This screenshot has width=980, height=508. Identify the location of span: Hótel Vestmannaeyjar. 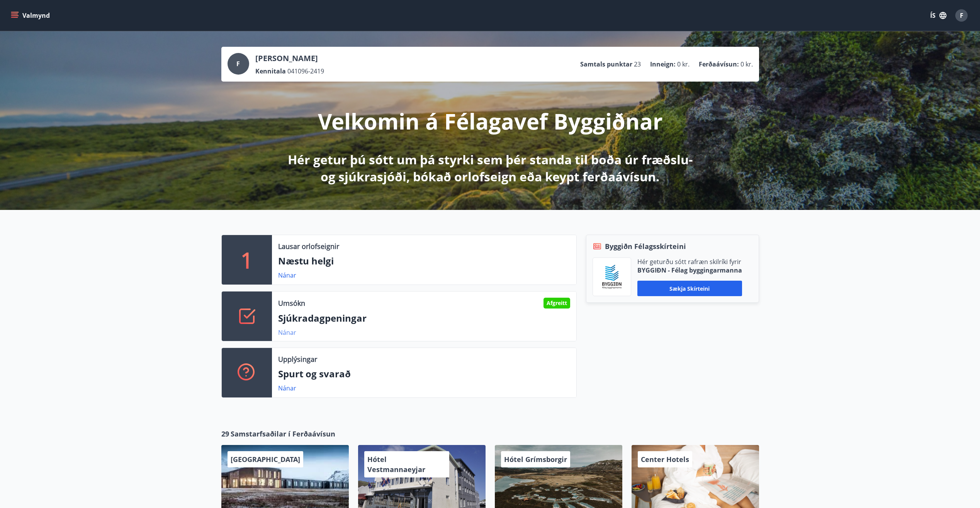
(396, 464).